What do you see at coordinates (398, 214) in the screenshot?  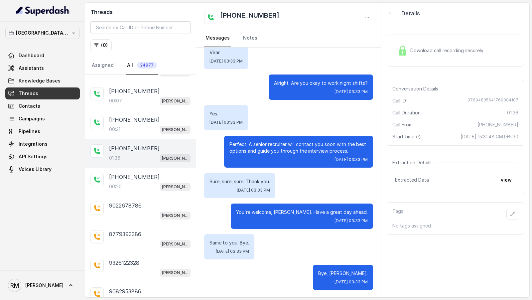 I see `p: Tags` at bounding box center [398, 214].